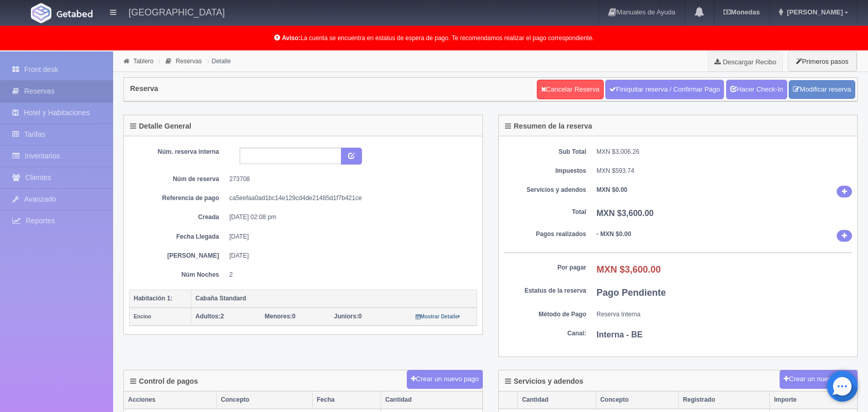 This screenshot has height=412, width=868. I want to click on h4: Resumen de la reserva, so click(549, 126).